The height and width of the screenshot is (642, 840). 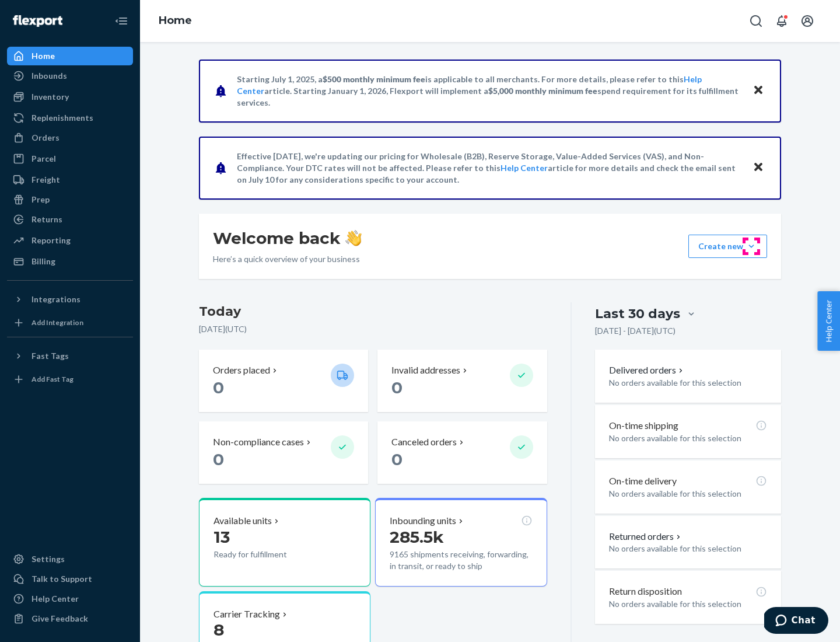 What do you see at coordinates (121, 21) in the screenshot?
I see `button: Close Navigation` at bounding box center [121, 21].